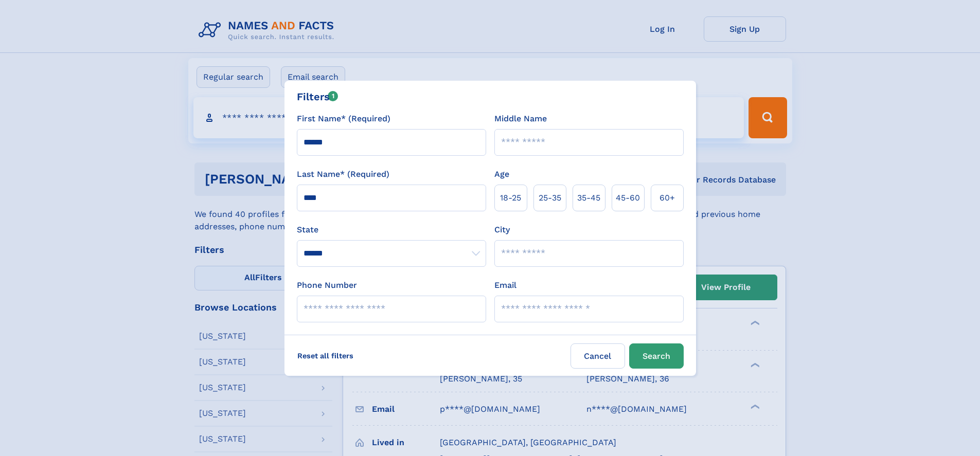 The height and width of the screenshot is (456, 980). I want to click on span: 60+, so click(667, 198).